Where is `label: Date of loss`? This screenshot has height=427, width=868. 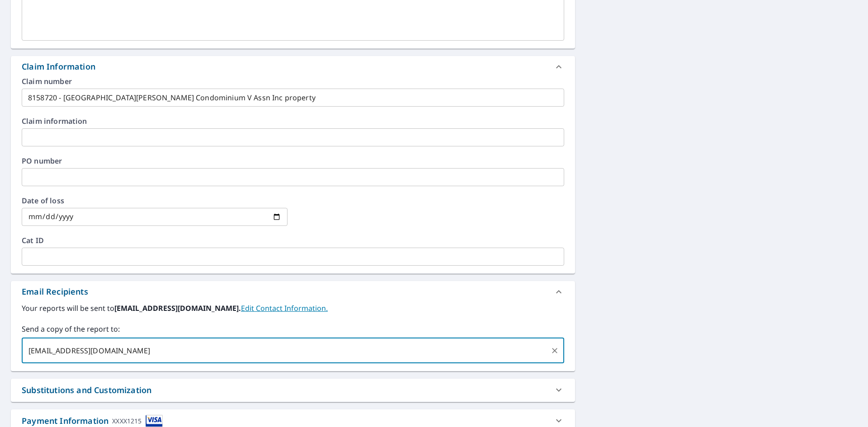
label: Date of loss is located at coordinates (155, 201).